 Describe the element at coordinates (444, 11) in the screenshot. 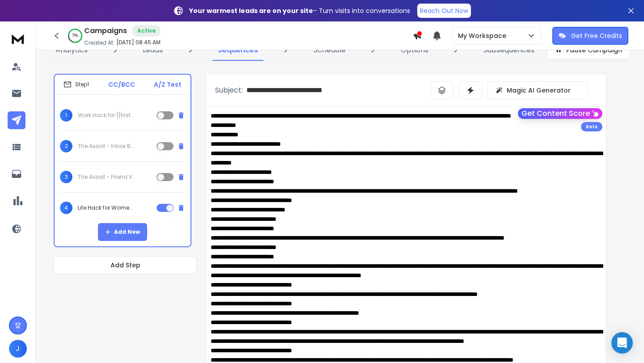

I see `a: Reach Out Now` at that location.